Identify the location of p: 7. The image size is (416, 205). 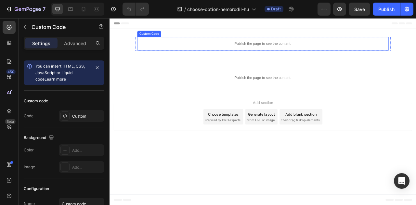
(44, 9).